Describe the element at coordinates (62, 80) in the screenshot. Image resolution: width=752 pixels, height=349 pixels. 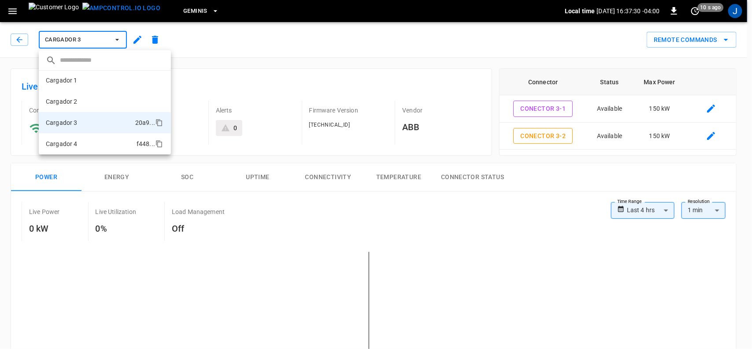
I see `p: Cargador 1` at that location.